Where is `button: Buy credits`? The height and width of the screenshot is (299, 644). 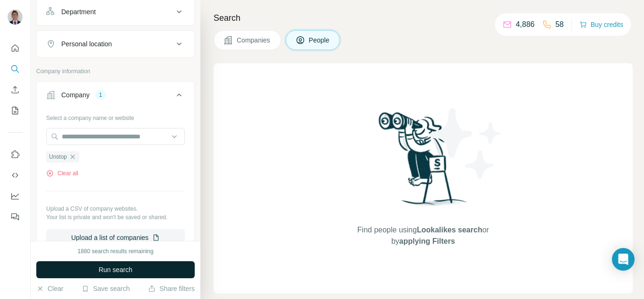
button: Buy credits is located at coordinates (601, 24).